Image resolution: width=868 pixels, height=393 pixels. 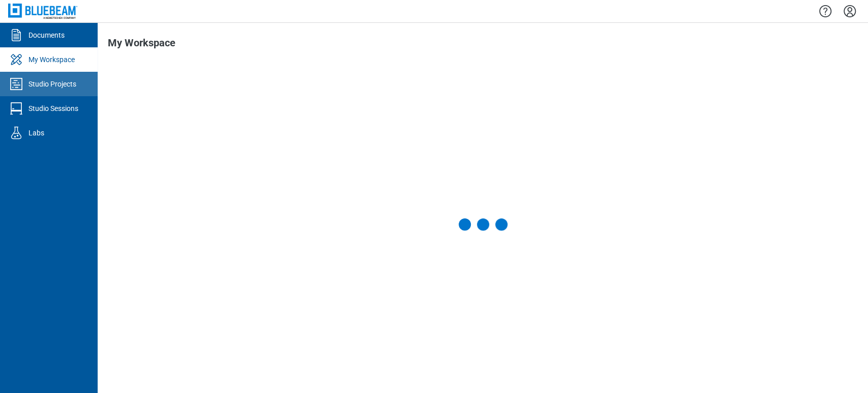 What do you see at coordinates (52, 84) in the screenshot?
I see `div: Studio Projects` at bounding box center [52, 84].